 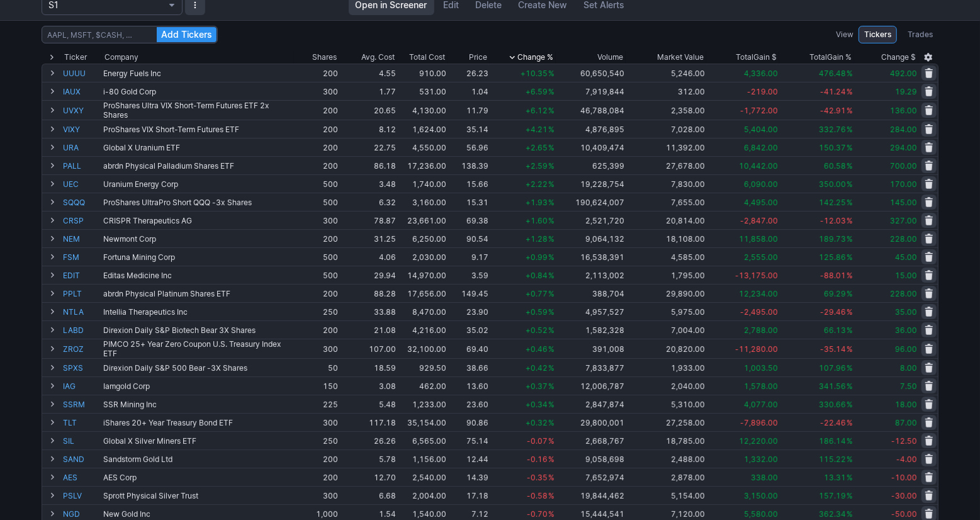 I want to click on td: 38.66, so click(x=468, y=367).